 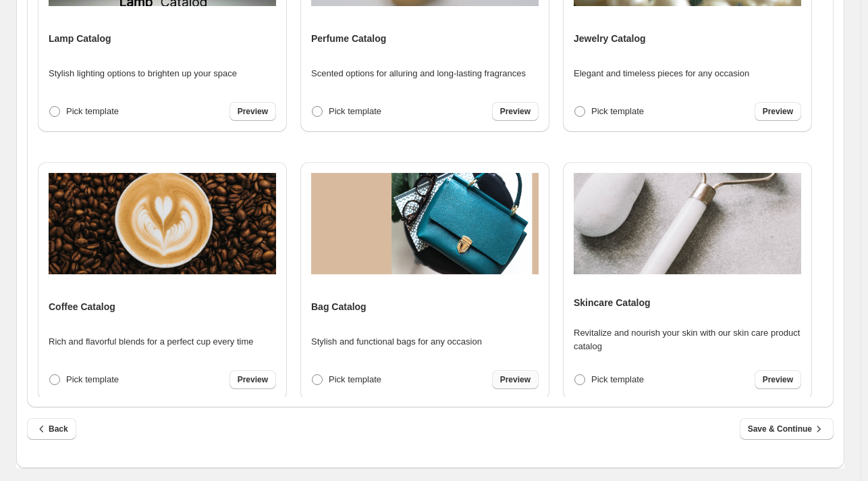 I want to click on span: Back, so click(x=52, y=429).